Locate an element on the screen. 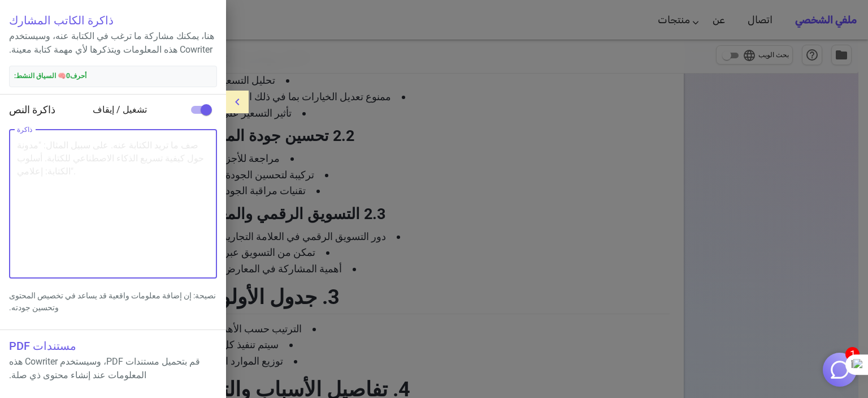  font: 0 is located at coordinates (68, 76).